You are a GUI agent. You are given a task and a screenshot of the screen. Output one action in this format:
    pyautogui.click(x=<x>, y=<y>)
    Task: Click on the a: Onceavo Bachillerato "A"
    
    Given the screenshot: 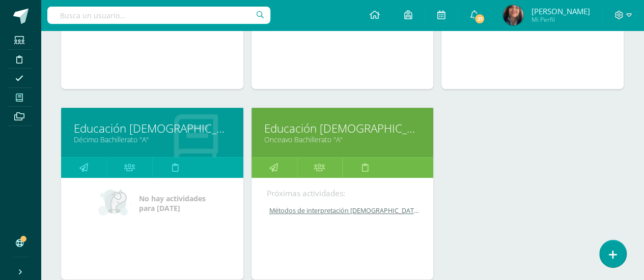 What is the action you would take?
    pyautogui.click(x=342, y=139)
    